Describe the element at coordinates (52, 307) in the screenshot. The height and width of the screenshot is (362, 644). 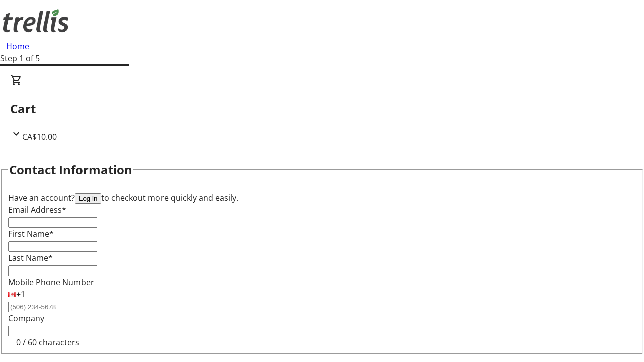
I see `input: (506) 234-5678` at that location.